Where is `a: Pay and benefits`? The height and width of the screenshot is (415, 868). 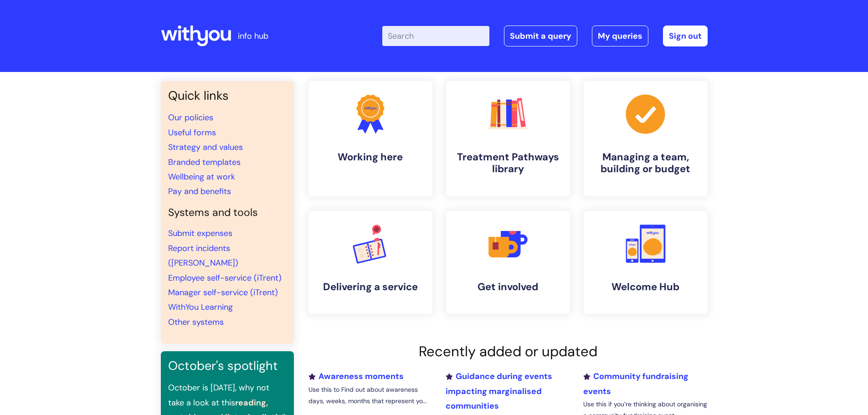
a: Pay and benefits is located at coordinates (199, 191).